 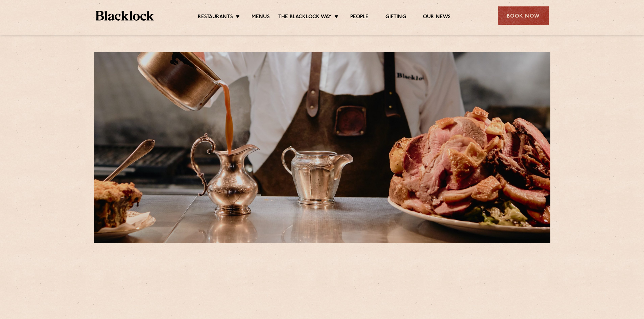 I want to click on a: People, so click(x=360, y=17).